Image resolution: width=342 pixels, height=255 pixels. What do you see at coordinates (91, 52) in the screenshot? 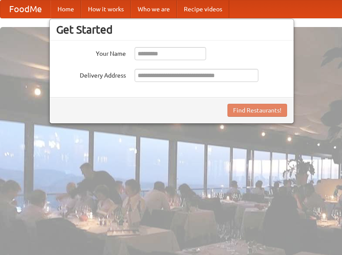
I see `label: Your Name` at bounding box center [91, 52].